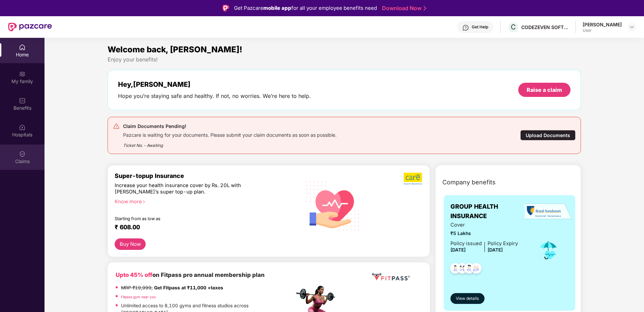  What do you see at coordinates (214, 96) in the screenshot?
I see `div: Hope you’re staying safe and healthy. If not, no worries. We’re here to help.` at bounding box center [214, 96].